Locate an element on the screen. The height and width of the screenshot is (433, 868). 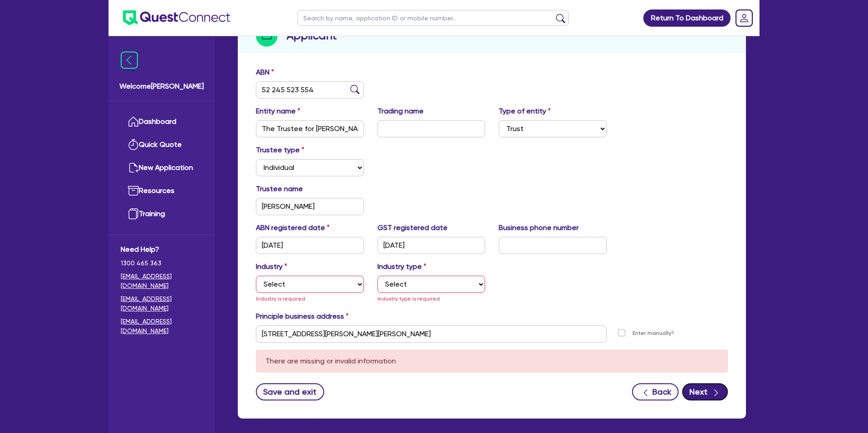
a: Dashboard is located at coordinates (161, 121).